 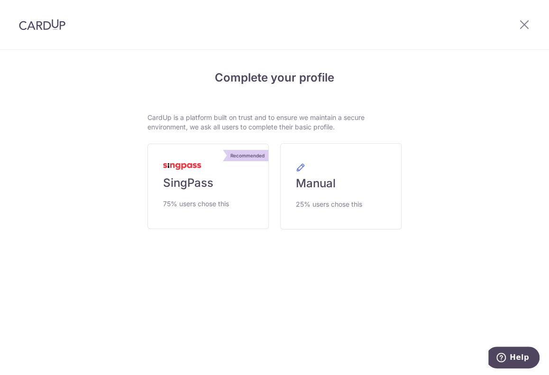 What do you see at coordinates (182, 167) in the screenshot?
I see `img: MyInfoLogo` at bounding box center [182, 167].